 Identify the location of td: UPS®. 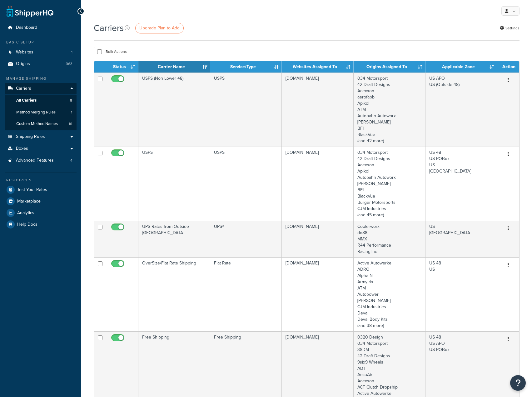
(246, 239).